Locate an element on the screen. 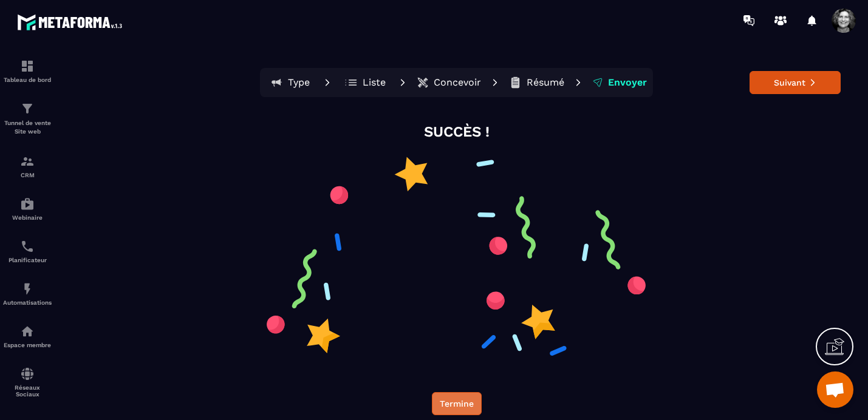 Image resolution: width=868 pixels, height=420 pixels. p: Liste is located at coordinates (374, 83).